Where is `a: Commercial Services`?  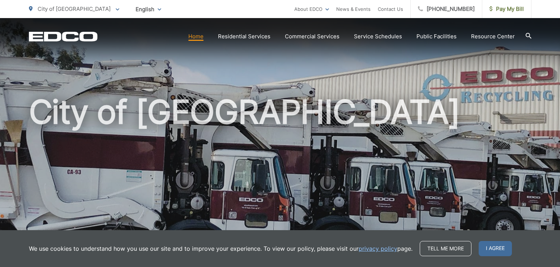
a: Commercial Services is located at coordinates (312, 37).